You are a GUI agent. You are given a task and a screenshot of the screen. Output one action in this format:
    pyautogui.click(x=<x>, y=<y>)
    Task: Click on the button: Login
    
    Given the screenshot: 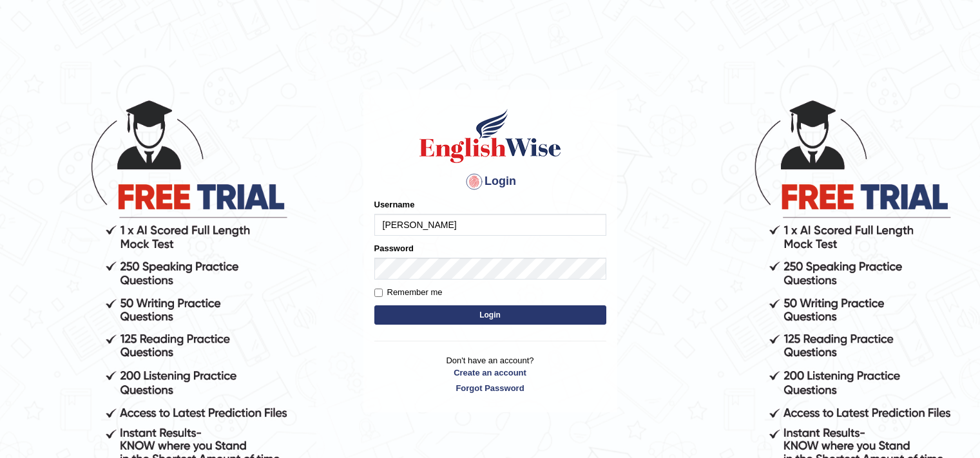 What is the action you would take?
    pyautogui.click(x=490, y=315)
    